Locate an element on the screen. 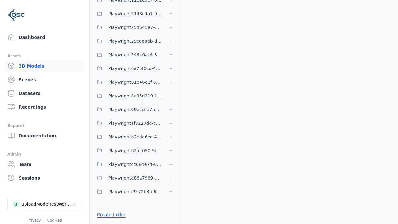  span: Playwrightcc084e74-6bd9-4f7e-8d69-516a74321fe7 is located at coordinates (135, 164).